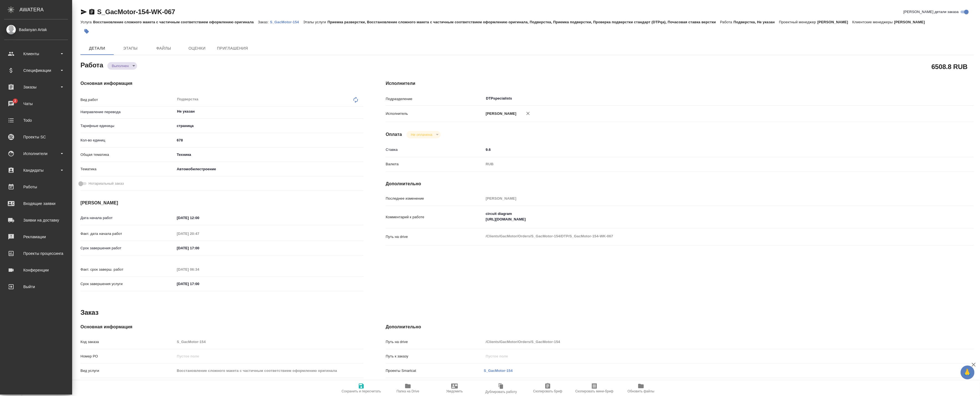 Image resolution: width=980 pixels, height=396 pixels. Describe the element at coordinates (131, 49) in the screenshot. I see `span: Этапы` at that location.